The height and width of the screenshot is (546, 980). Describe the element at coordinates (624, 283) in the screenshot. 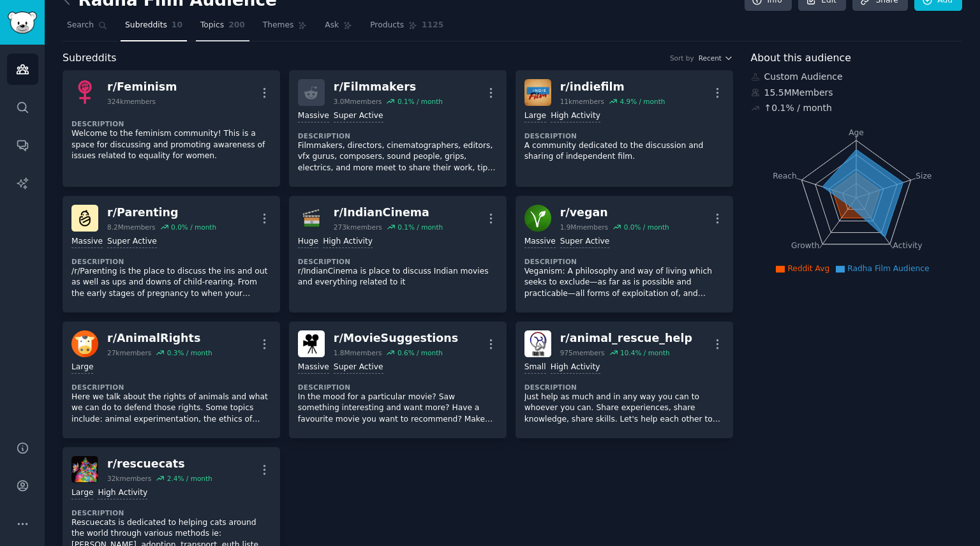

I see `p: Veganism: A philosophy and way of living which seeks to exclude—as far as is possible and practic...` at that location.